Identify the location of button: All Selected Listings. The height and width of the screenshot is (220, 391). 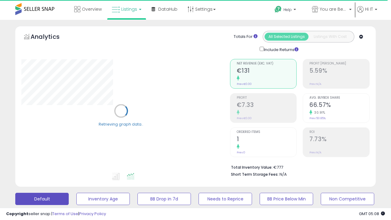
(287, 37).